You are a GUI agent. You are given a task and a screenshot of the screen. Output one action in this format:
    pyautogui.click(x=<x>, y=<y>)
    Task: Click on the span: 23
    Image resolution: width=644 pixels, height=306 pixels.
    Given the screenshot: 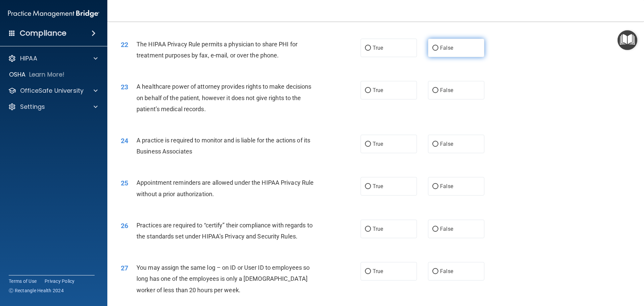 What is the action you would take?
    pyautogui.click(x=124, y=87)
    